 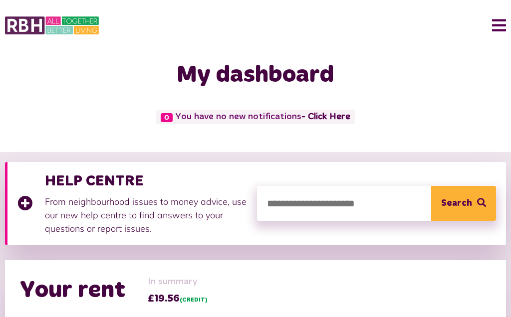 What do you see at coordinates (178, 282) in the screenshot?
I see `span: In summary` at bounding box center [178, 282].